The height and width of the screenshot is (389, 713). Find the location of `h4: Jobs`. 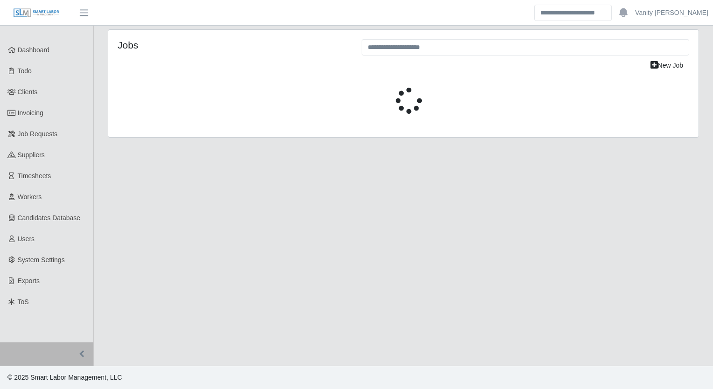

h4: Jobs is located at coordinates (232, 45).